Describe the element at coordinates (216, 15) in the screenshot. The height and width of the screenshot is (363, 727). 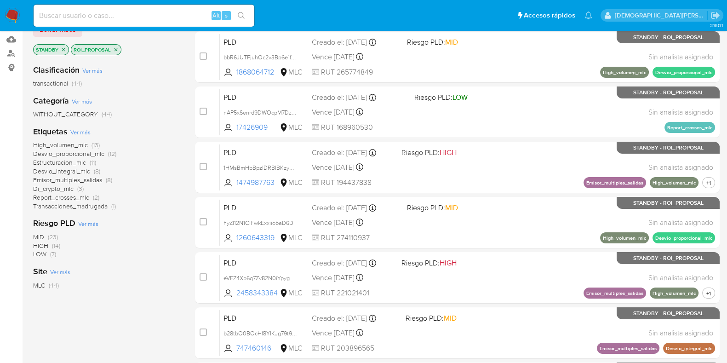
I see `span: Alt` at that location.